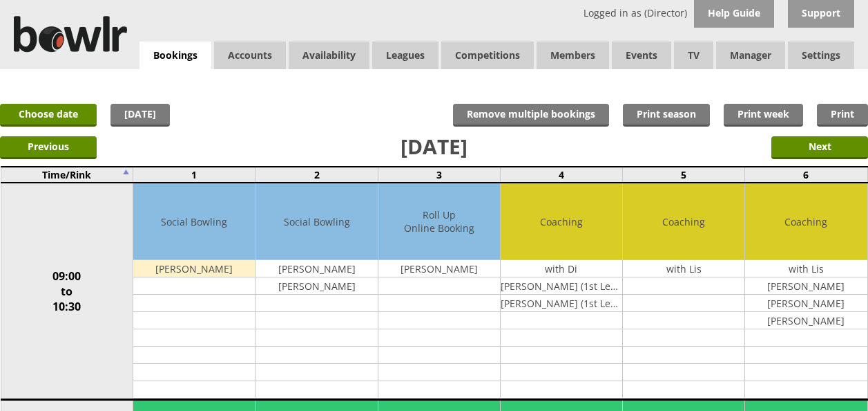  What do you see at coordinates (250, 55) in the screenshot?
I see `span: Accounts` at bounding box center [250, 55].